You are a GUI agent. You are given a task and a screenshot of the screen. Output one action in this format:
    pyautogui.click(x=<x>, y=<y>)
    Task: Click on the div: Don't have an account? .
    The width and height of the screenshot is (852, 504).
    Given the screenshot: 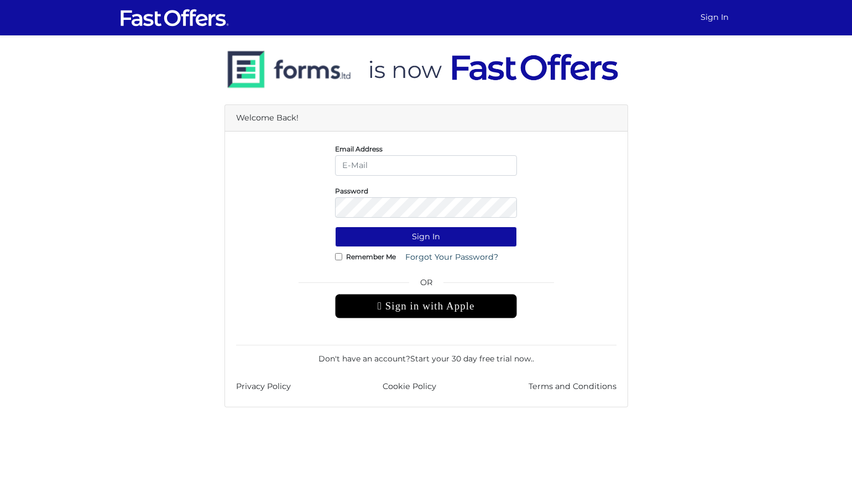 What is the action you would take?
    pyautogui.click(x=426, y=354)
    